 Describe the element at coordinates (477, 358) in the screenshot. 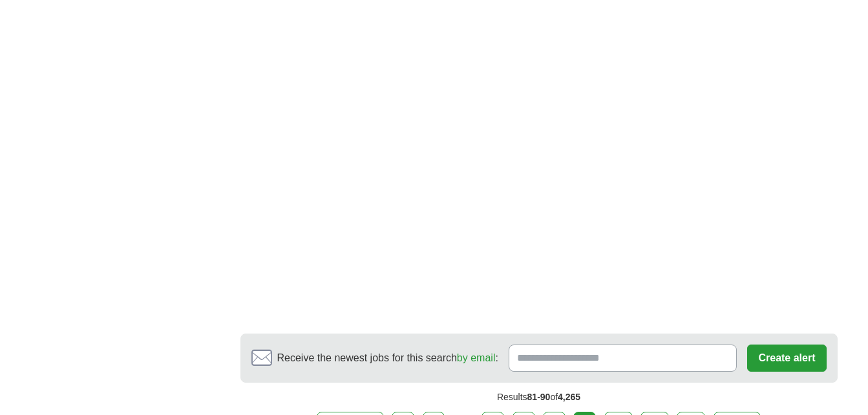

I see `a: by email` at that location.